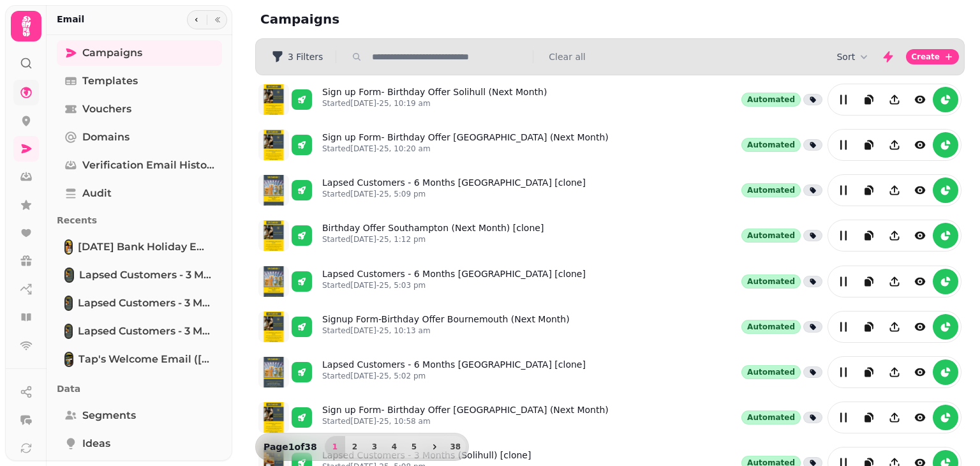 This screenshot has width=980, height=466. I want to click on button: 4, so click(395, 447).